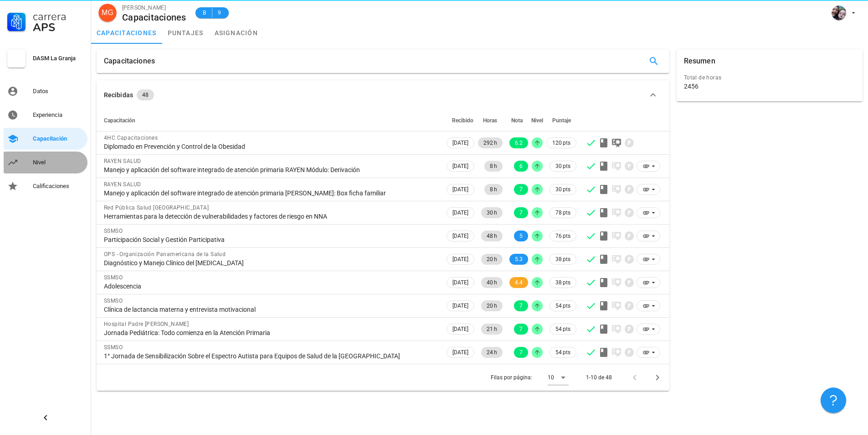 The image size is (868, 435). I want to click on span: 21 h, so click(492, 329).